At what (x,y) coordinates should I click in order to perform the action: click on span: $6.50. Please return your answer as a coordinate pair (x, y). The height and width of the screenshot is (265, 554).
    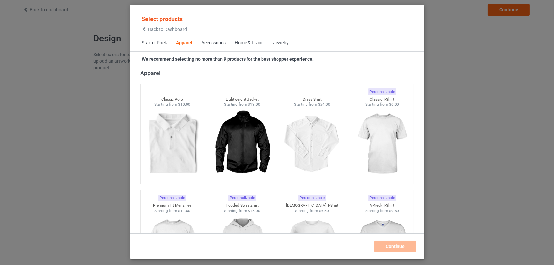
    Looking at the image, I should click on (324, 211).